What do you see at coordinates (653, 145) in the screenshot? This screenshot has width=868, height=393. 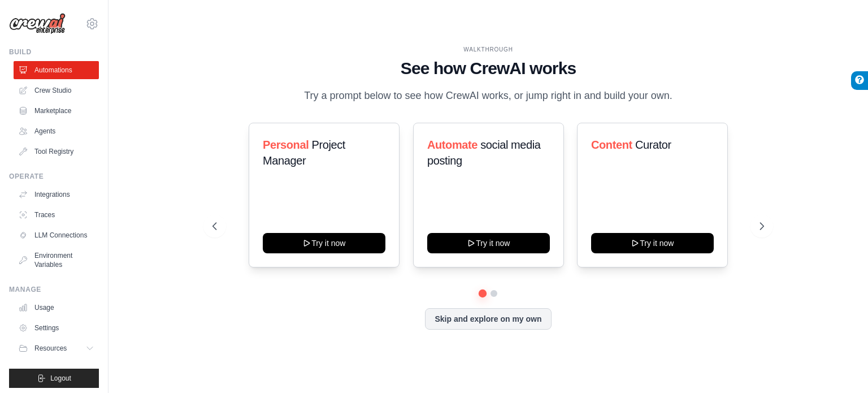 I see `span: Curator` at bounding box center [653, 145].